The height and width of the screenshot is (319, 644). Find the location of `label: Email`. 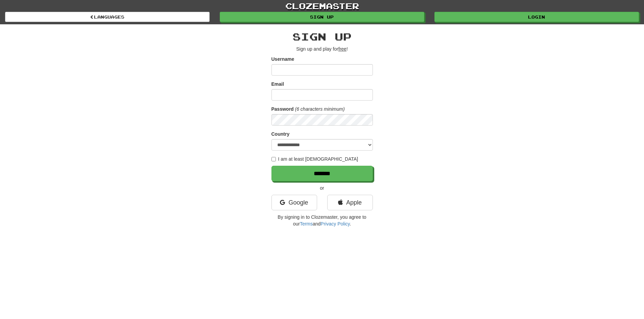

label: Email is located at coordinates (278, 84).